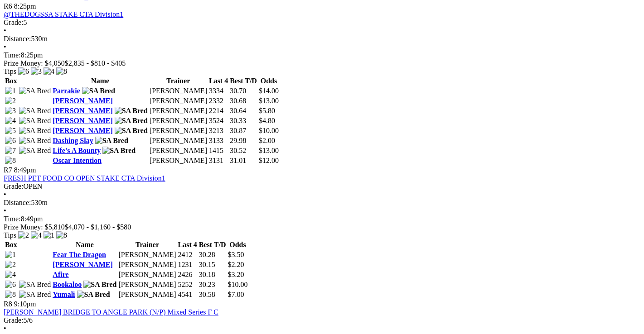 The height and width of the screenshot is (334, 644). Describe the element at coordinates (267, 141) in the screenshot. I see `span: $2.00` at that location.